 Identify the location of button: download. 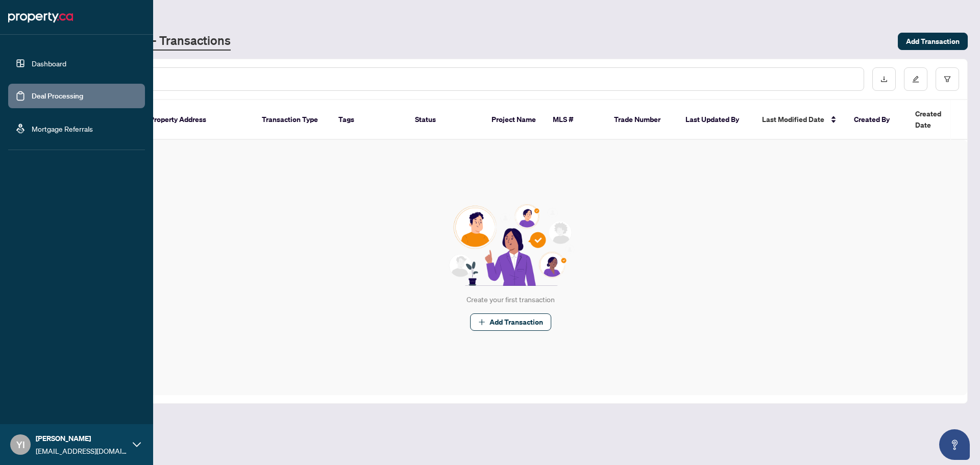
(885, 79).